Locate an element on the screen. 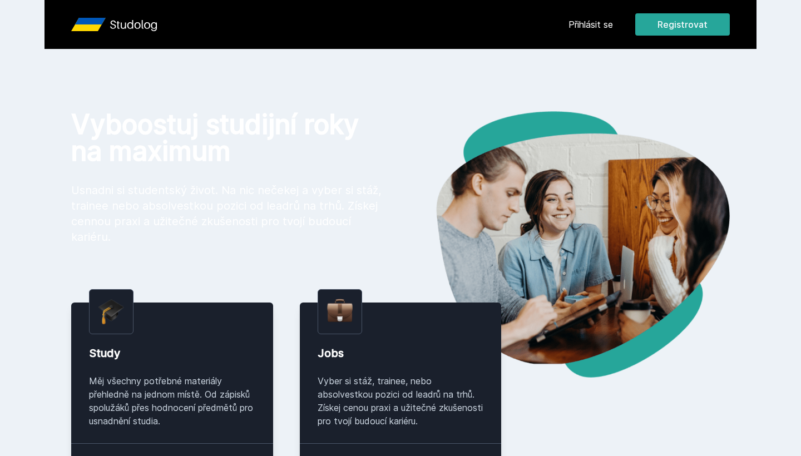  div: Jobs is located at coordinates (401, 353).